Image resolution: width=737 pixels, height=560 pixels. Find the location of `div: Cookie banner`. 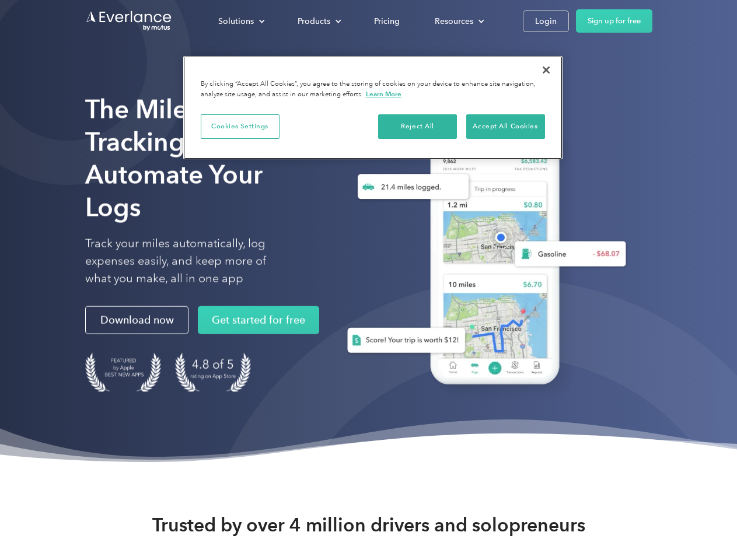

div: Cookie banner is located at coordinates (373, 107).